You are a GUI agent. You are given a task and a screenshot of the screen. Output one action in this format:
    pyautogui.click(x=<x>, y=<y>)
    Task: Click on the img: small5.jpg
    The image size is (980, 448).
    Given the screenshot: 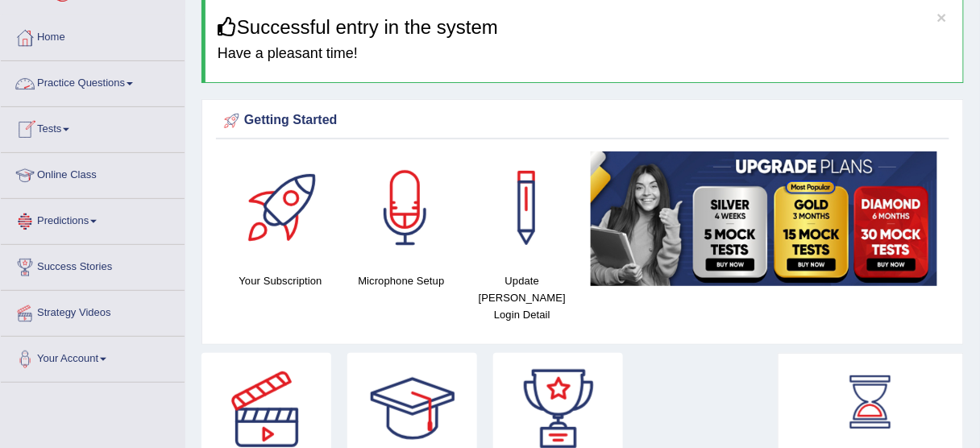 What is the action you would take?
    pyautogui.click(x=764, y=219)
    